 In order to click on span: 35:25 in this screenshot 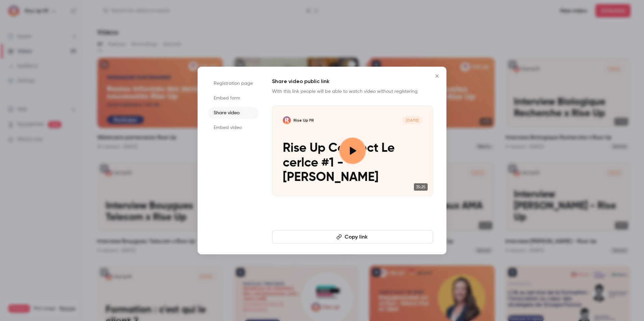, I will do `click(420, 187)`.